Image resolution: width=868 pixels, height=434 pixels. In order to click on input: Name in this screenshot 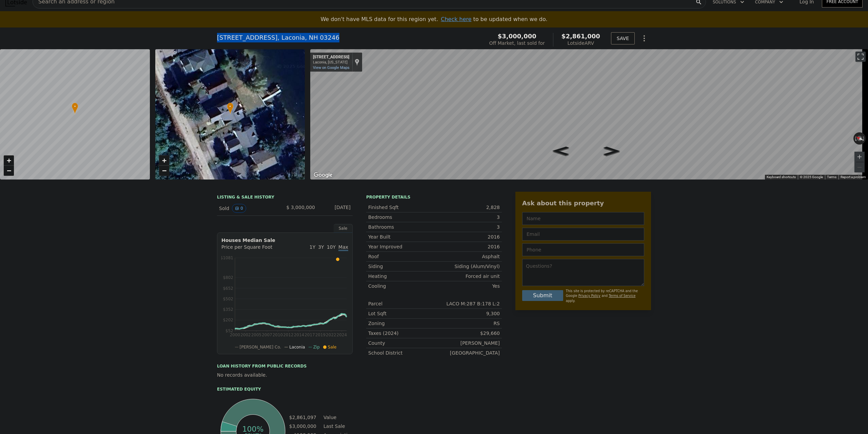, I will do `click(583, 218)`.